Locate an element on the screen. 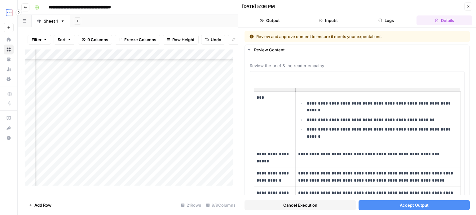  button: Help + Support is located at coordinates (9, 138).